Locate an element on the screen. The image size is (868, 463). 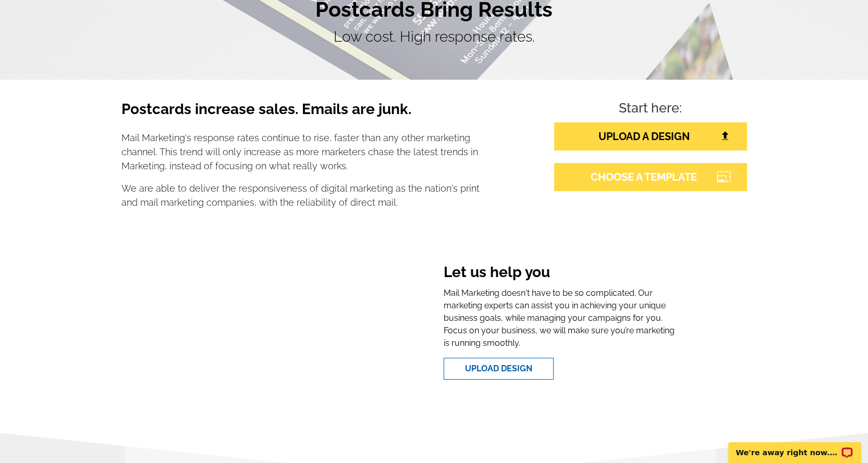
h4: Start here: is located at coordinates (650, 110).